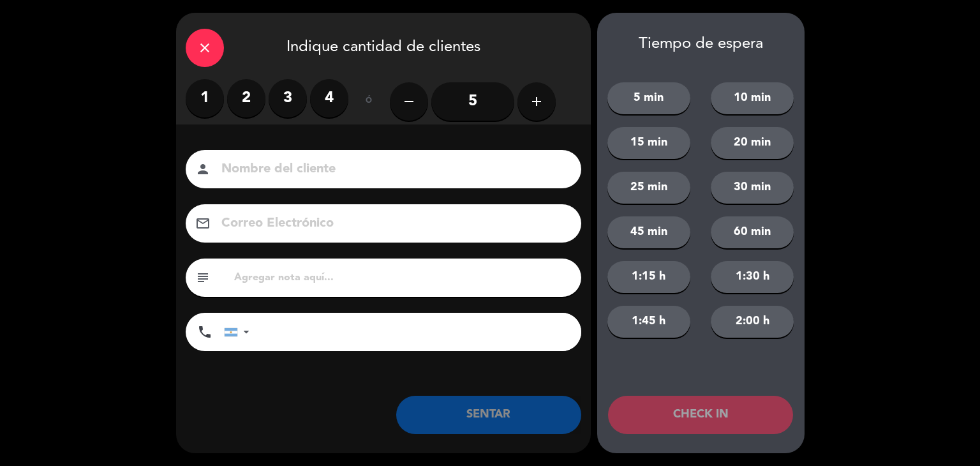 The height and width of the screenshot is (466, 980). Describe the element at coordinates (648, 322) in the screenshot. I see `button: 1:45 h` at that location.